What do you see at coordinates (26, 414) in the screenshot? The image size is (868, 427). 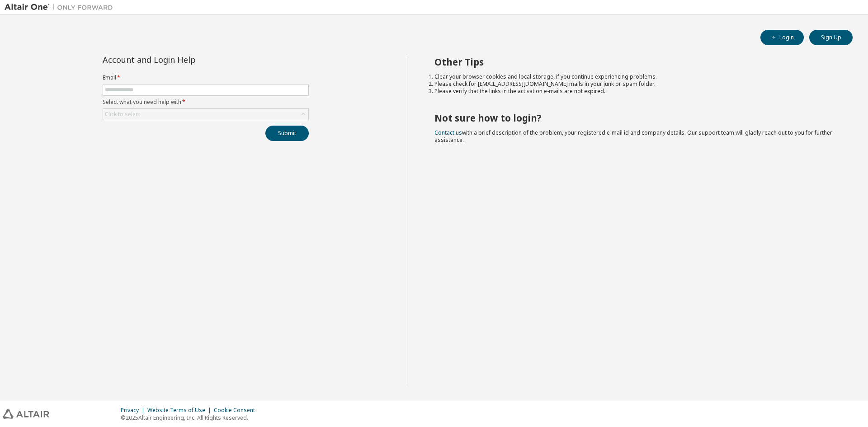 I see `img: altair_logo.svg` at bounding box center [26, 414].